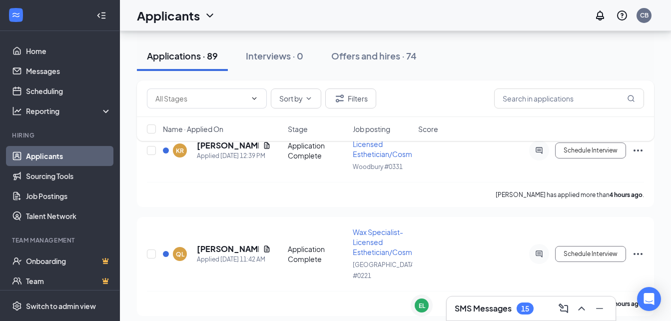  What do you see at coordinates (68, 91) in the screenshot?
I see `a: Scheduling` at bounding box center [68, 91].